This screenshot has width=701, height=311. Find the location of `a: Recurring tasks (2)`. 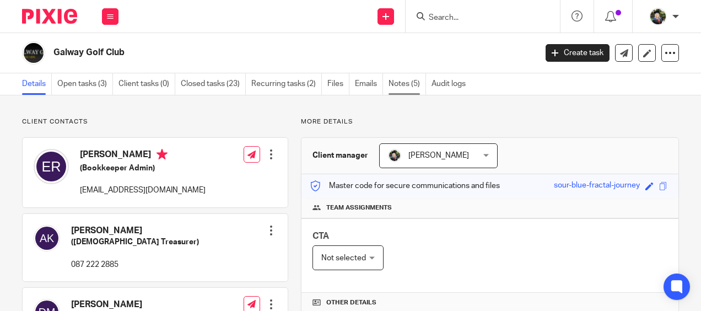

a: Recurring tasks (2) is located at coordinates (286, 84).